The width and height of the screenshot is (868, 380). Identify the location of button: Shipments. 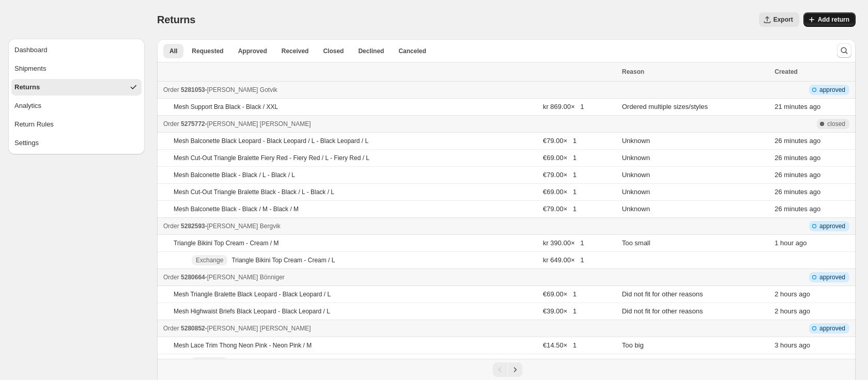
(76, 68).